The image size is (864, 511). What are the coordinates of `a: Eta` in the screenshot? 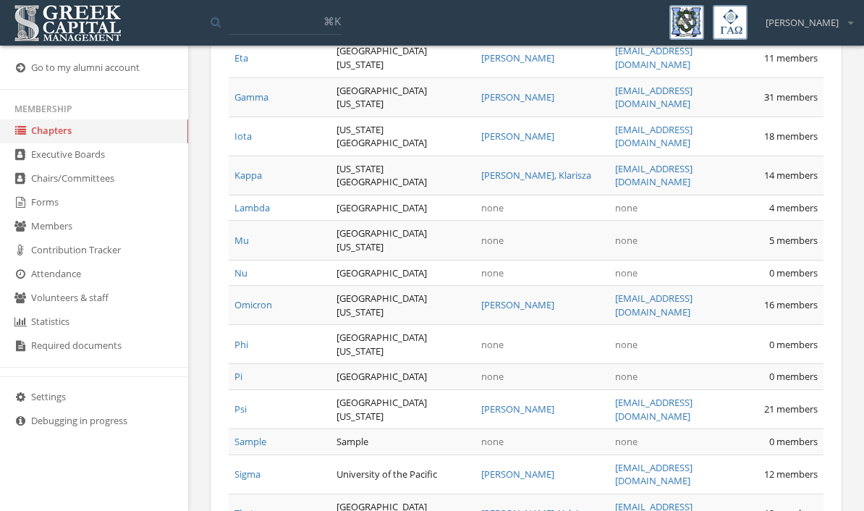 It's located at (241, 58).